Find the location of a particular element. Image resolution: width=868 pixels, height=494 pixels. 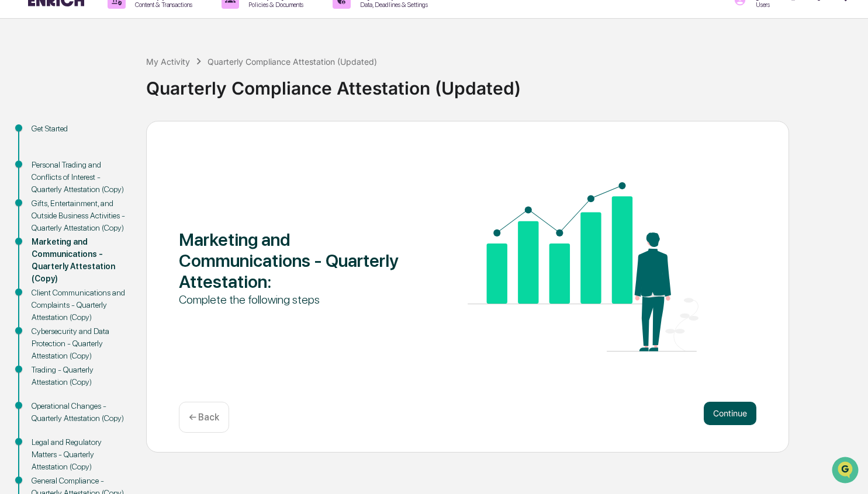

div: Marketing and Communications - Quarterly Attestation : is located at coordinates (294, 261).